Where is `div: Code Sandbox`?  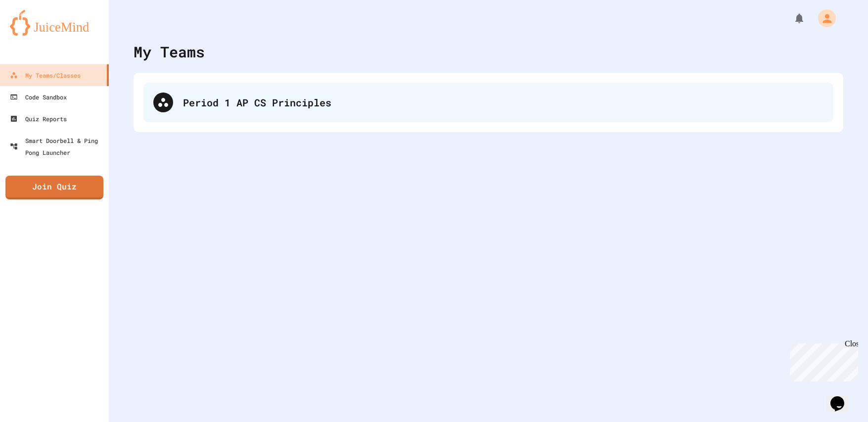
div: Code Sandbox is located at coordinates (38, 97).